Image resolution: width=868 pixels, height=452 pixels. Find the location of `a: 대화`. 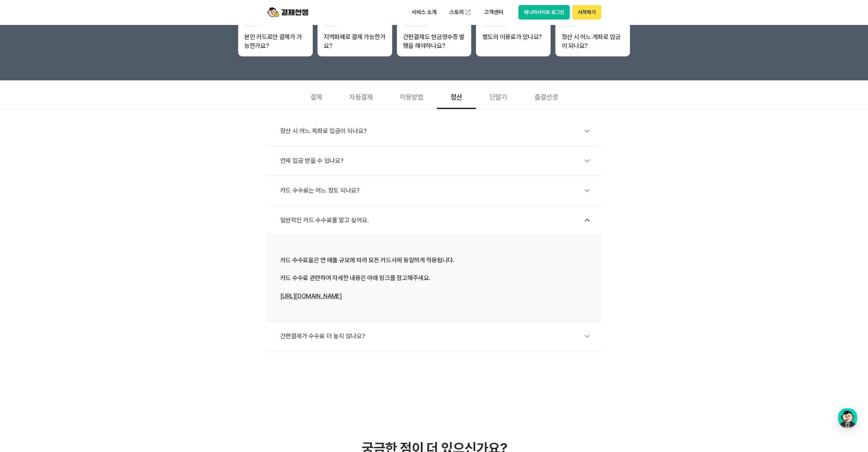

a: 대화 is located at coordinates (67, 225).